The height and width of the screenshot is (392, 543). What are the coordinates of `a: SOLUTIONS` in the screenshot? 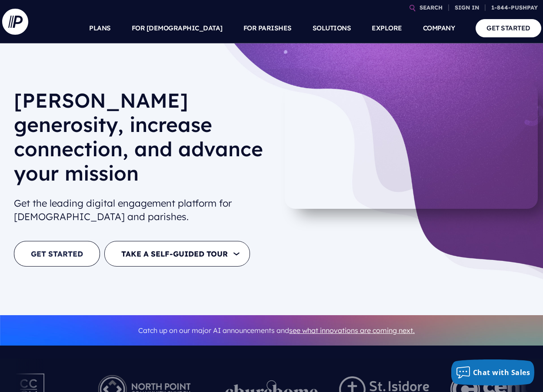 It's located at (332, 28).